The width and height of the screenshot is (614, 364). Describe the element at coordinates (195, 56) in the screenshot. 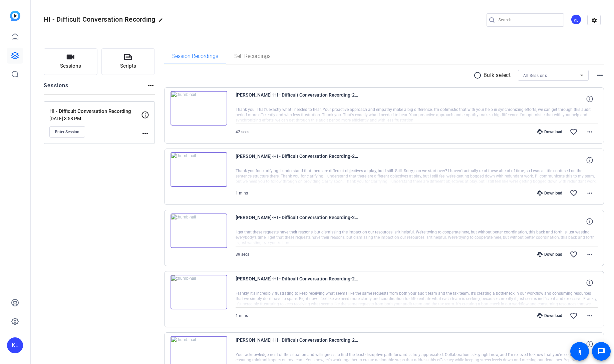

I see `span: Session Recordings` at that location.